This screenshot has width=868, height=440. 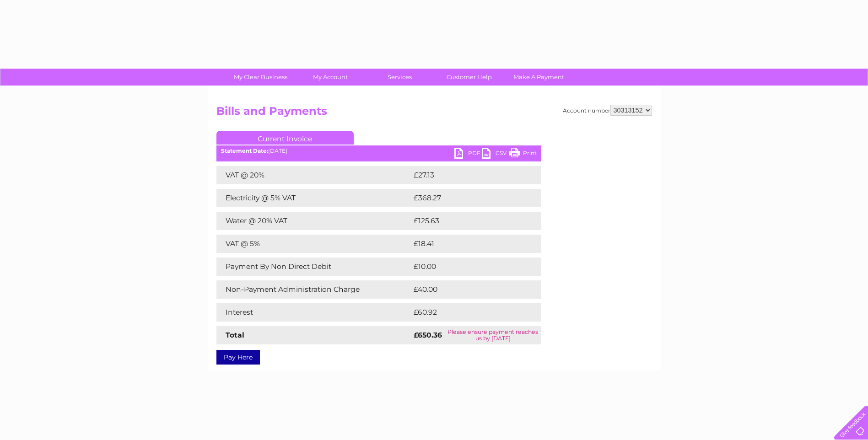 I want to click on td: Water @ 20% VAT, so click(x=313, y=221).